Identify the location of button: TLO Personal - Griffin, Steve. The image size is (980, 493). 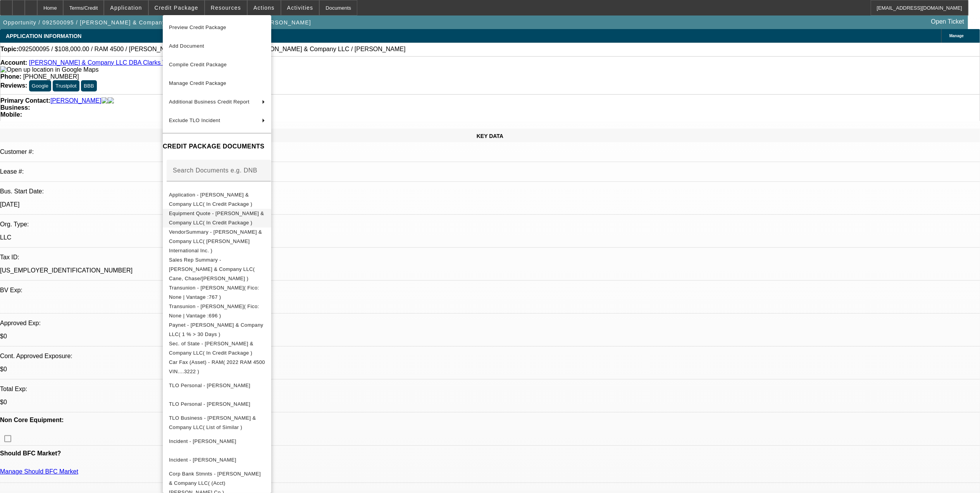
(217, 404).